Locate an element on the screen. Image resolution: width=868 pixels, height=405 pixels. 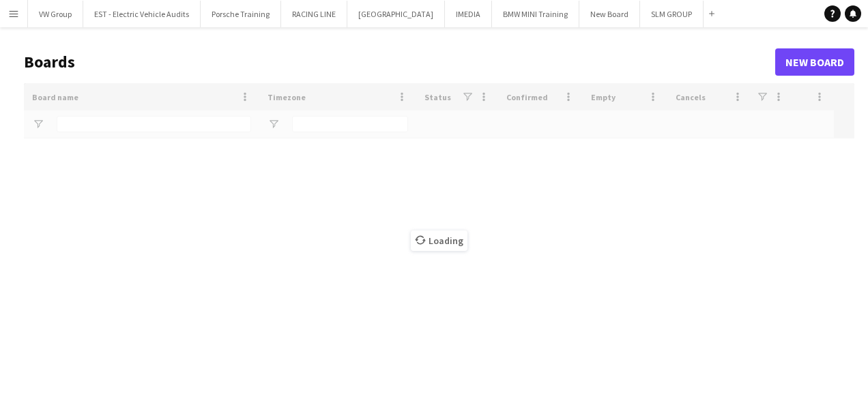
button: Porsche Training is located at coordinates (241, 14).